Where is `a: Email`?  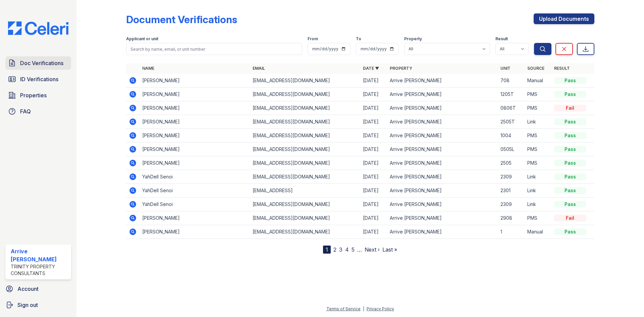 a: Email is located at coordinates (258, 68).